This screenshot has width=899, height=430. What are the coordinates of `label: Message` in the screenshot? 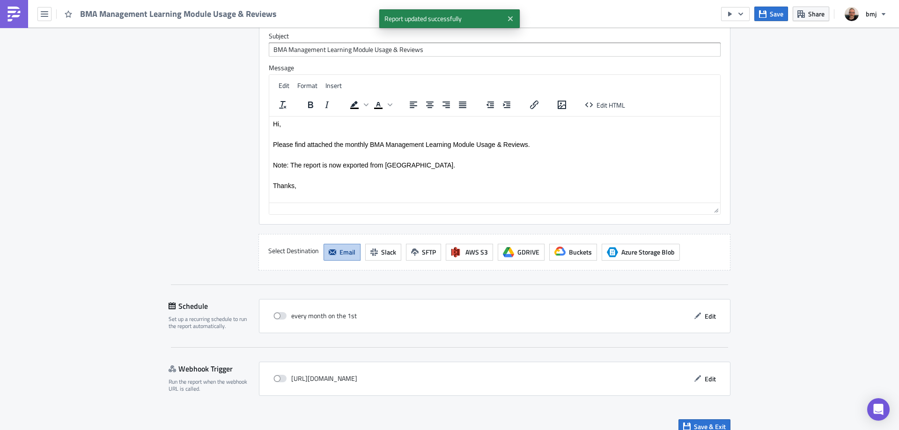 It's located at (494, 68).